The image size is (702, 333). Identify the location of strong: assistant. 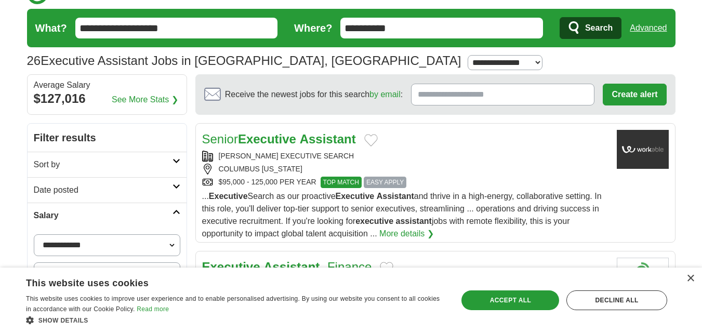
(414, 221).